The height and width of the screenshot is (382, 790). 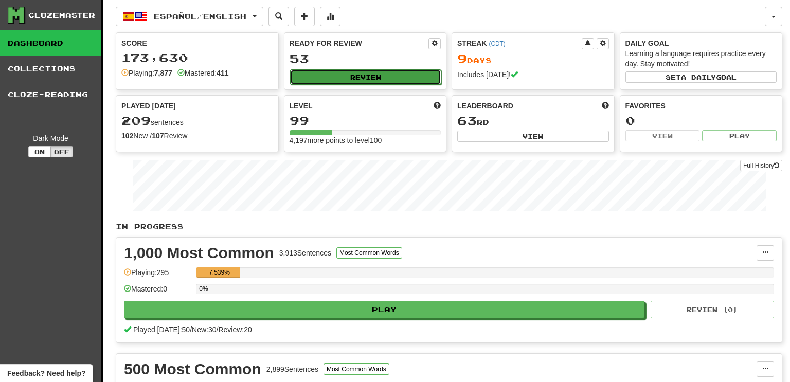 What do you see at coordinates (50, 138) in the screenshot?
I see `div: Dark Mode` at bounding box center [50, 138].